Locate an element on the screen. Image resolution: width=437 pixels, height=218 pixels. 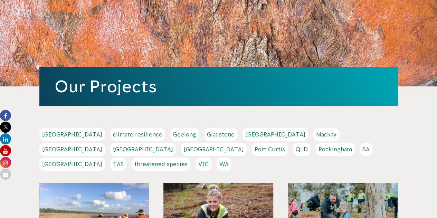
a: Port Curtis is located at coordinates (270, 149).